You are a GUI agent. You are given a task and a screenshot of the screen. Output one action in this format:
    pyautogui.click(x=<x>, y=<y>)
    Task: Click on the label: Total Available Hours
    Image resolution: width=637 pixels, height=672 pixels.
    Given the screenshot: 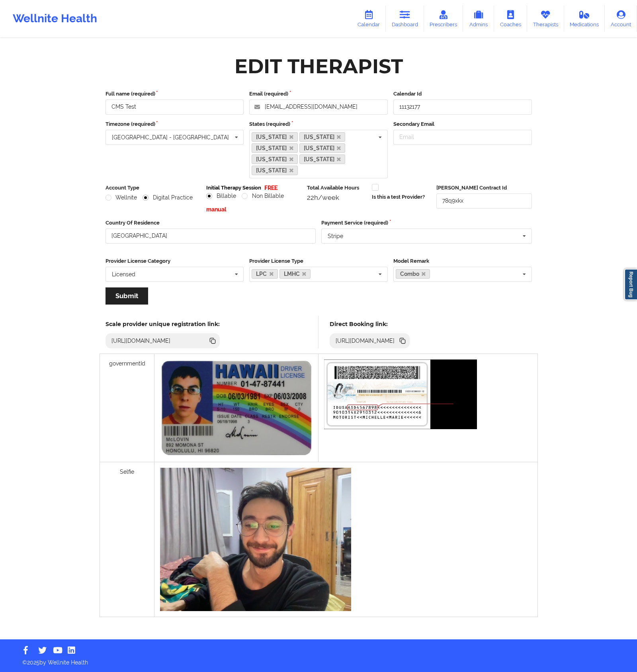 What is the action you would take?
    pyautogui.click(x=336, y=188)
    